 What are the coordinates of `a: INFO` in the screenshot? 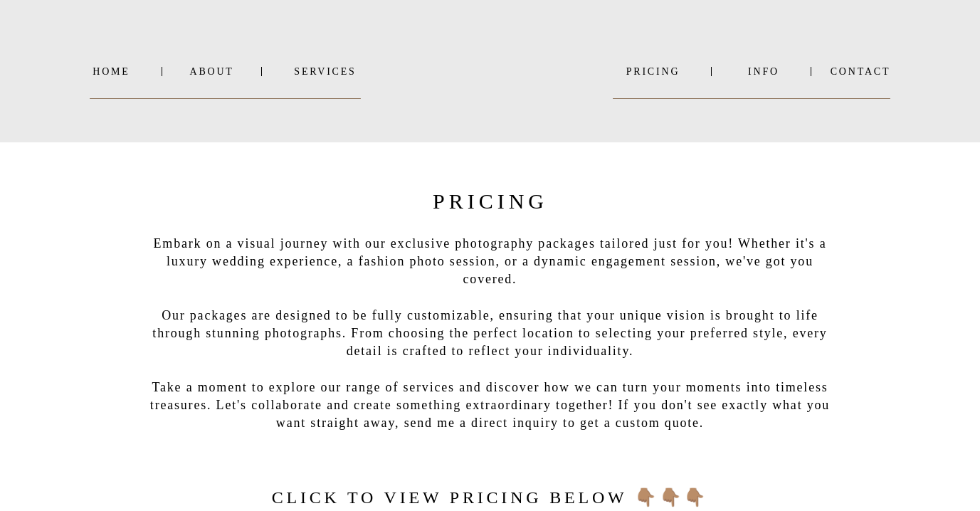 It's located at (764, 71).